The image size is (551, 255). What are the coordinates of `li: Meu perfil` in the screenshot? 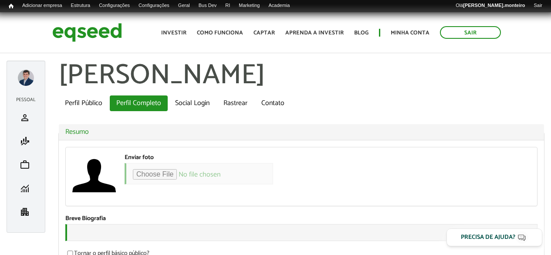 It's located at (26, 118).